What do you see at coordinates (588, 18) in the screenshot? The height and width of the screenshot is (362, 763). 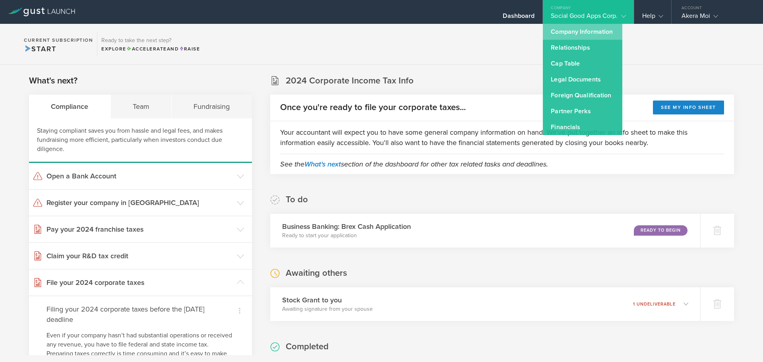 I see `div: Social Good Apps Corp.` at bounding box center [588, 18].